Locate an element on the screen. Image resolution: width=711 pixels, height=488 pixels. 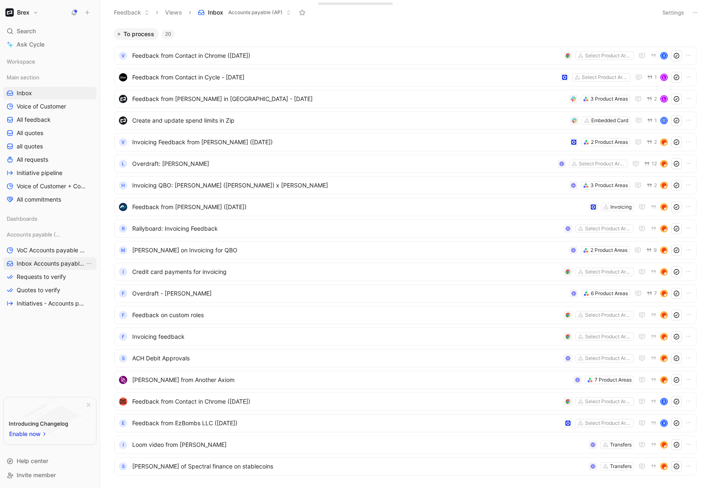
div: Workspace is located at coordinates (50, 61).